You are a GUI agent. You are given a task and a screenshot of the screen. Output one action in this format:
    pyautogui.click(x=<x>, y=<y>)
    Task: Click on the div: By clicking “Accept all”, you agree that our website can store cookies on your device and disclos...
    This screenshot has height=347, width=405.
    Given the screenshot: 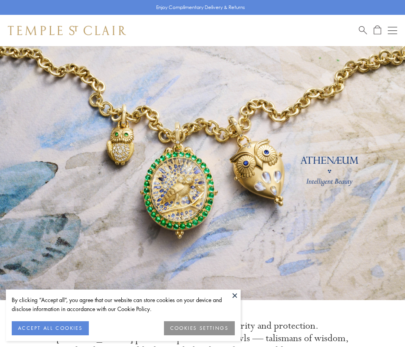 What is the action you would take?
    pyautogui.click(x=123, y=305)
    